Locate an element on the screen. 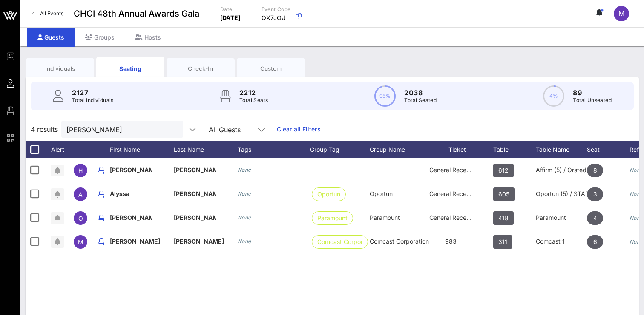 The height and width of the screenshot is (315, 644). span: 605 is located at coordinates (503, 195).